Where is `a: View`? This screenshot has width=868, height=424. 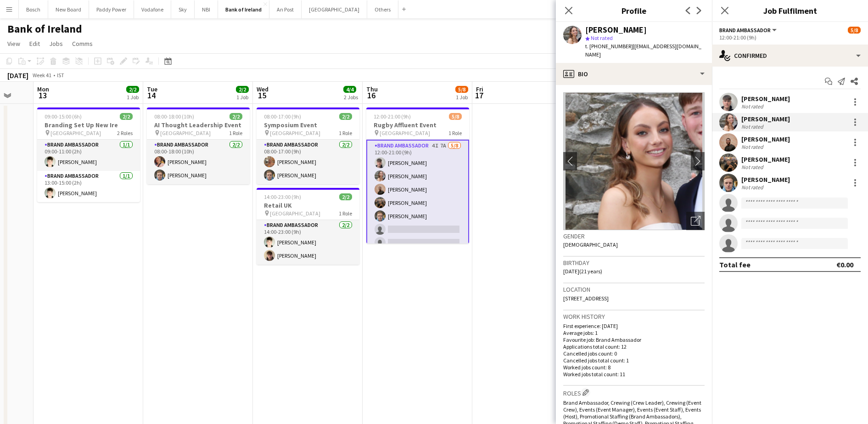 a: View is located at coordinates (14, 44).